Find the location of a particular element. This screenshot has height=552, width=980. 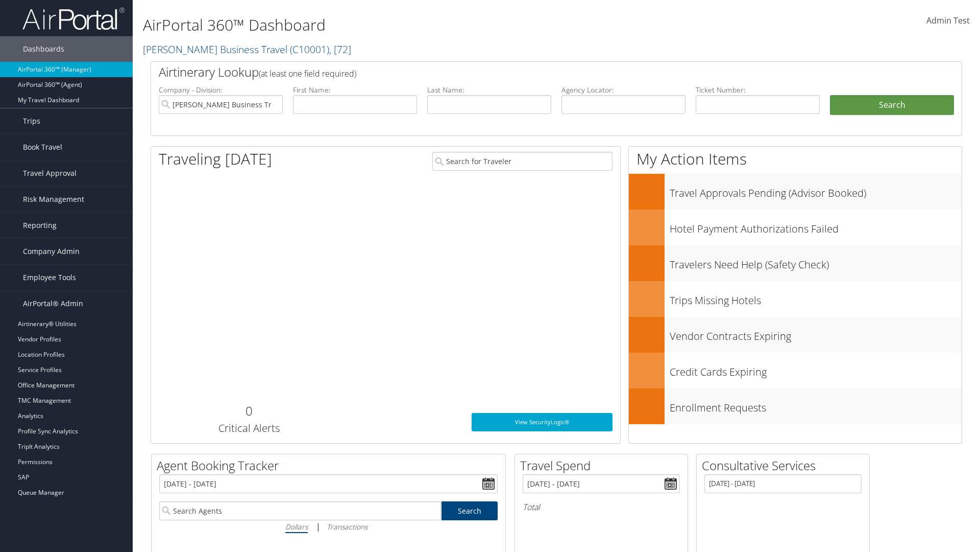

span: , [ 72 ] is located at coordinates (340, 49).